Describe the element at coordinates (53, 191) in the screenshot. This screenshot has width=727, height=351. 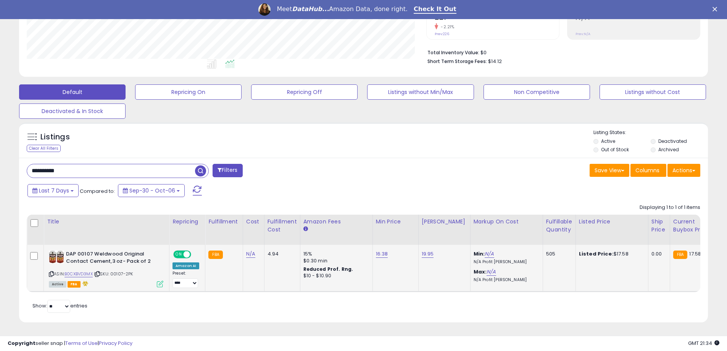
I see `button: Last 7 Days` at that location.